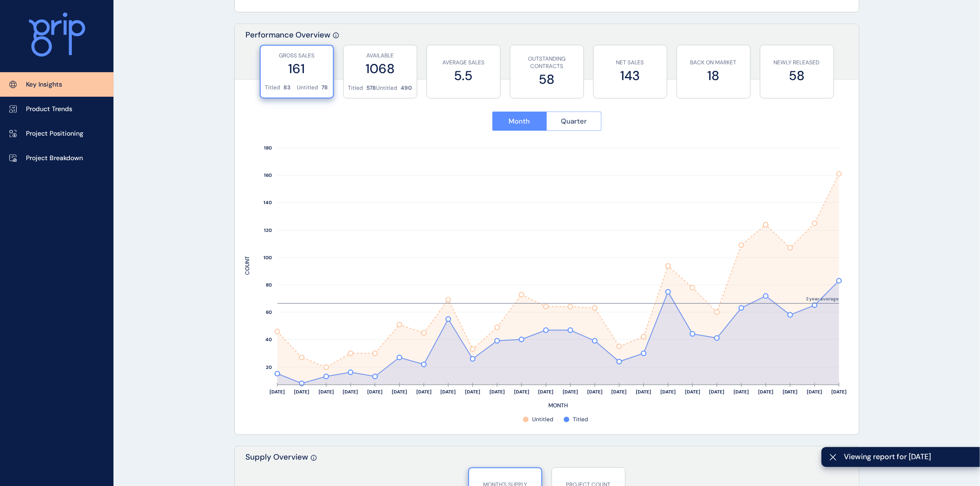 The height and width of the screenshot is (486, 980). What do you see at coordinates (714, 63) in the screenshot?
I see `p: BACK ON MARKET` at bounding box center [714, 63].